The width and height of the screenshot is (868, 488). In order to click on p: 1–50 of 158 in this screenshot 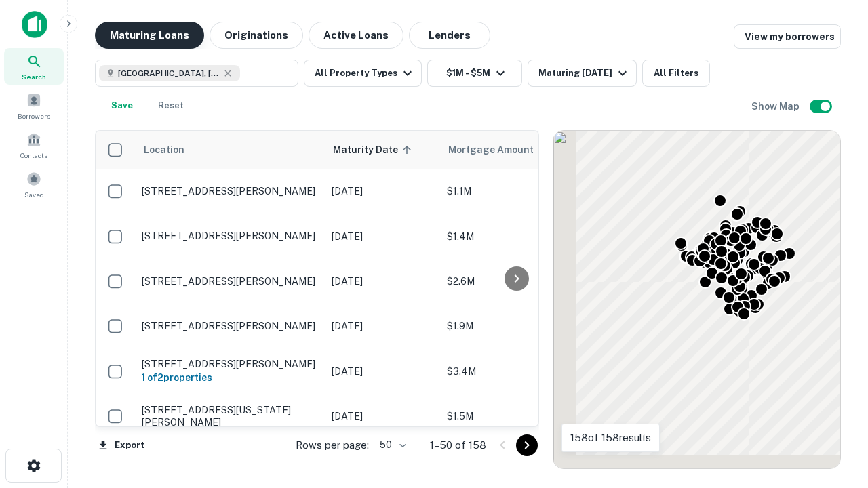, I will do `click(457, 445)`.